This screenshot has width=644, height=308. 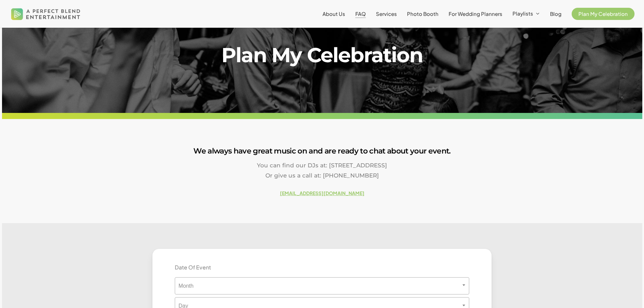 What do you see at coordinates (386, 14) in the screenshot?
I see `a: Services` at bounding box center [386, 14].